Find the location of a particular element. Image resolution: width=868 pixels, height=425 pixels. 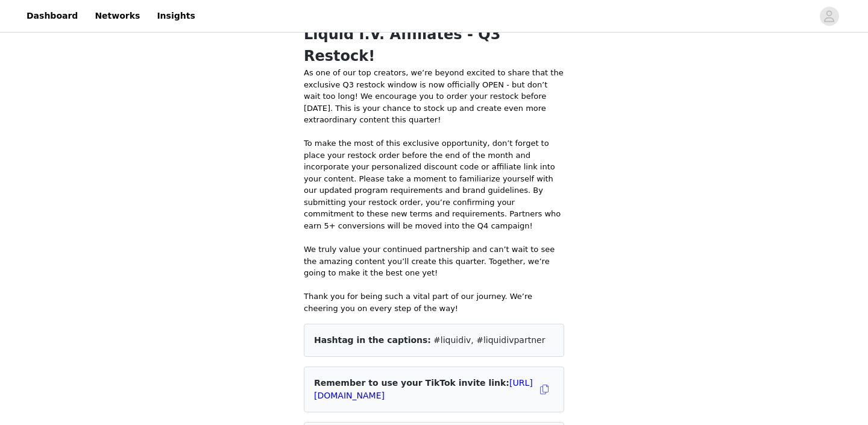

a: Insights is located at coordinates (175, 16).